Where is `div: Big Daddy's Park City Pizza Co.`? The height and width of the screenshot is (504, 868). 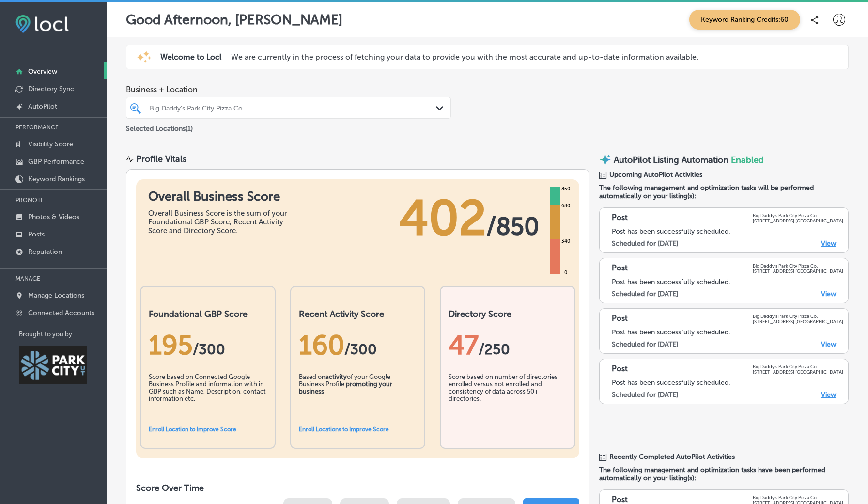
div: Big Daddy's Park City Pizza Co. is located at coordinates (293, 107).